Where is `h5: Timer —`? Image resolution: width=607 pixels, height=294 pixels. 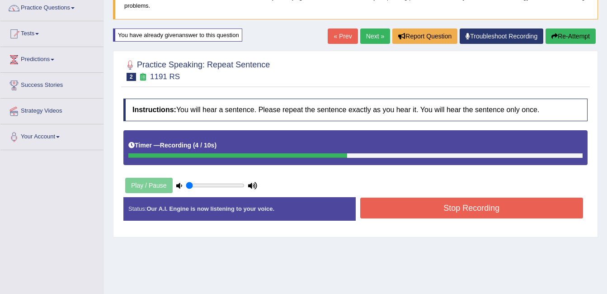 h5: Timer — is located at coordinates (172, 145).